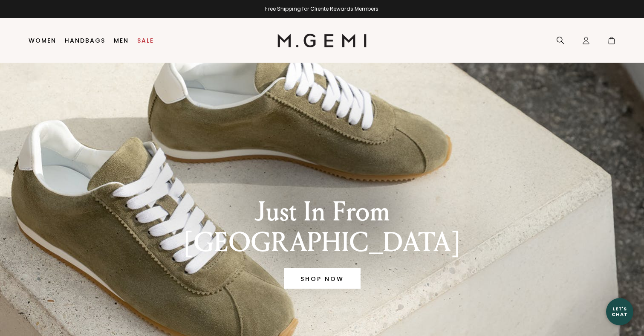  What do you see at coordinates (620, 311) in the screenshot?
I see `div: Let's Chat` at bounding box center [620, 311].